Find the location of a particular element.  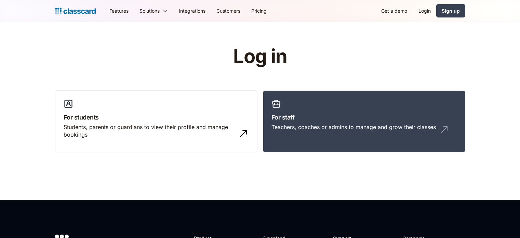

a: Features is located at coordinates (119, 11).